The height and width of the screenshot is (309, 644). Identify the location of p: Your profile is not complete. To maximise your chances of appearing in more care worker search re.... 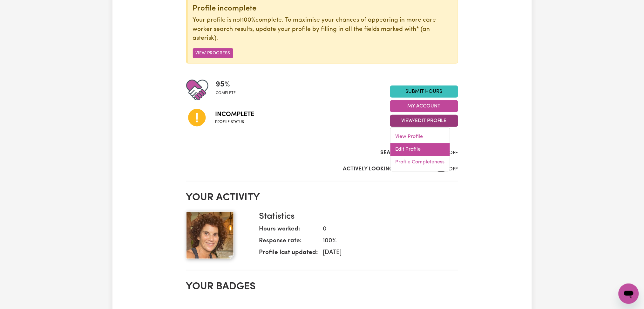
(322, 30).